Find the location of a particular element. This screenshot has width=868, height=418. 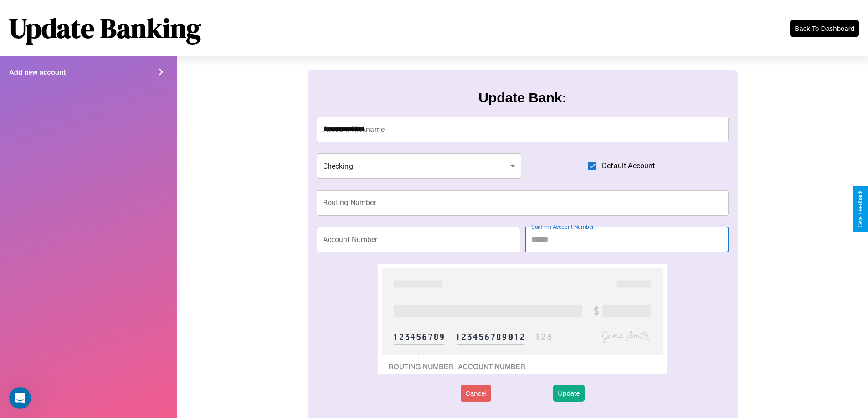

div: Checking is located at coordinates (419, 166).